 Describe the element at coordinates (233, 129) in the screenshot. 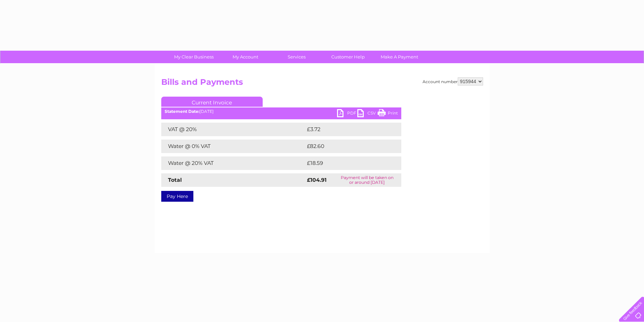

I see `td: VAT @ 20%` at that location.